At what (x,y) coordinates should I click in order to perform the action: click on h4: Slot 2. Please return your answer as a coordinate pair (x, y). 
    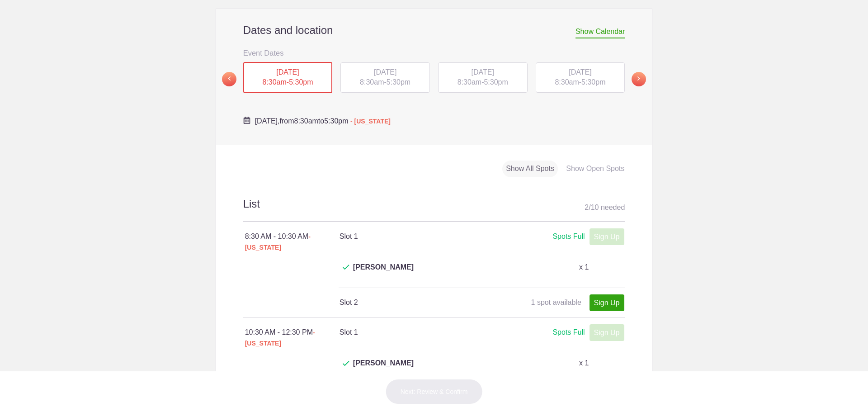
    Looking at the image, I should click on (410, 303).